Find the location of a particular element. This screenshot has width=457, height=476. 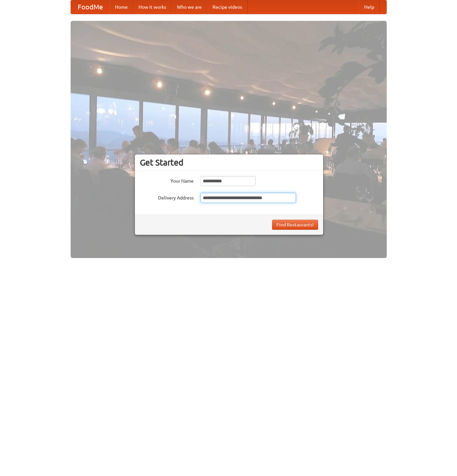

a: Help is located at coordinates (369, 7).